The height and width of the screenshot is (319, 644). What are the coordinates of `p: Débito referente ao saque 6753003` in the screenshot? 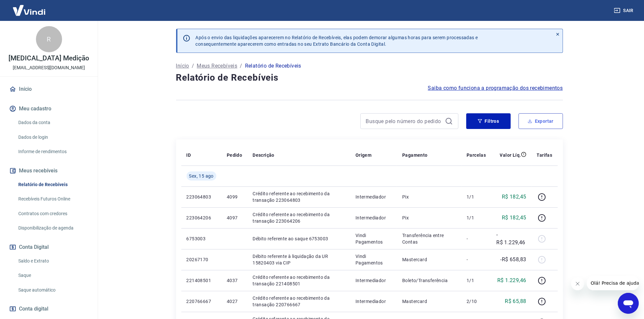 It's located at (299, 239).